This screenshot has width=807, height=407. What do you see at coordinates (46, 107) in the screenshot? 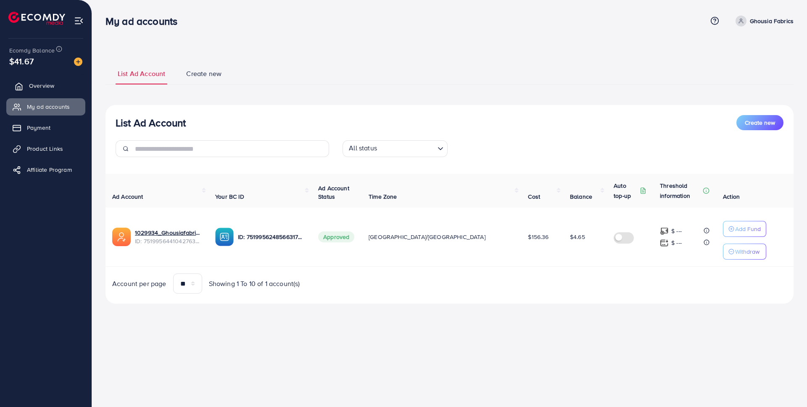
I see `a: My ad accounts` at bounding box center [46, 107].